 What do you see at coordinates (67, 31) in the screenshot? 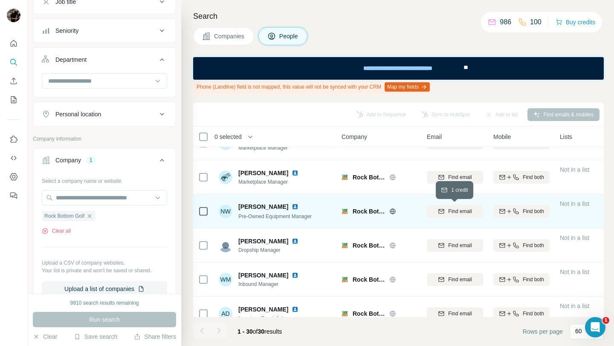
I see `div: Seniority` at bounding box center [67, 31].